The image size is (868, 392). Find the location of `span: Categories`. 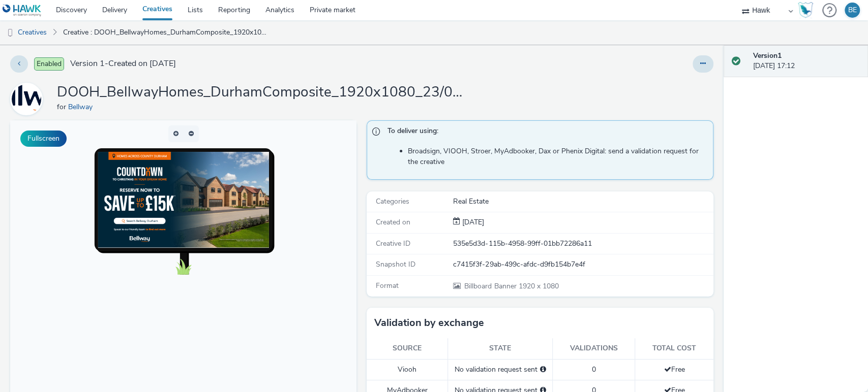

span: Categories is located at coordinates (392, 201).